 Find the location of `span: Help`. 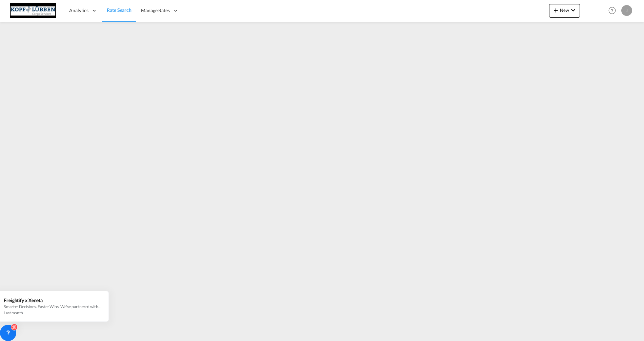

span: Help is located at coordinates (612, 11).